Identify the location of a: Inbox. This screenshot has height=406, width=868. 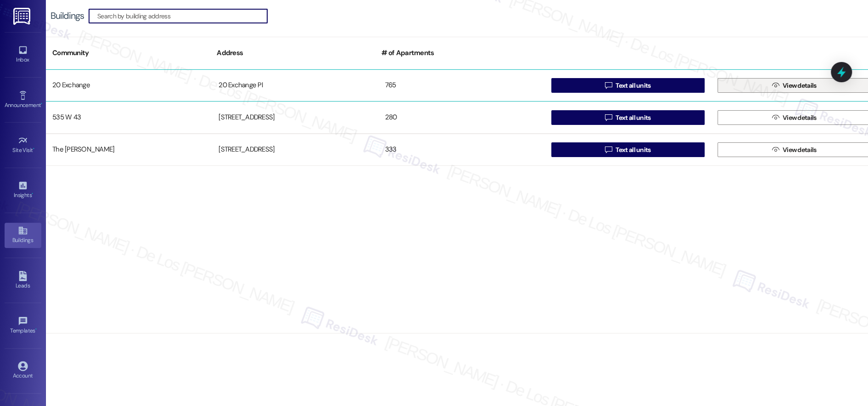
(23, 55).